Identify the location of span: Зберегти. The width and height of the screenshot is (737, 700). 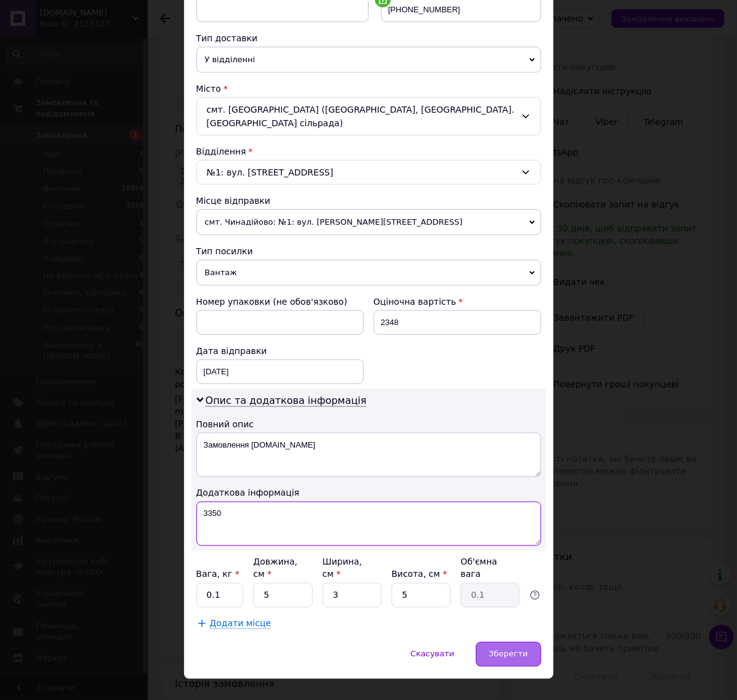
(508, 654).